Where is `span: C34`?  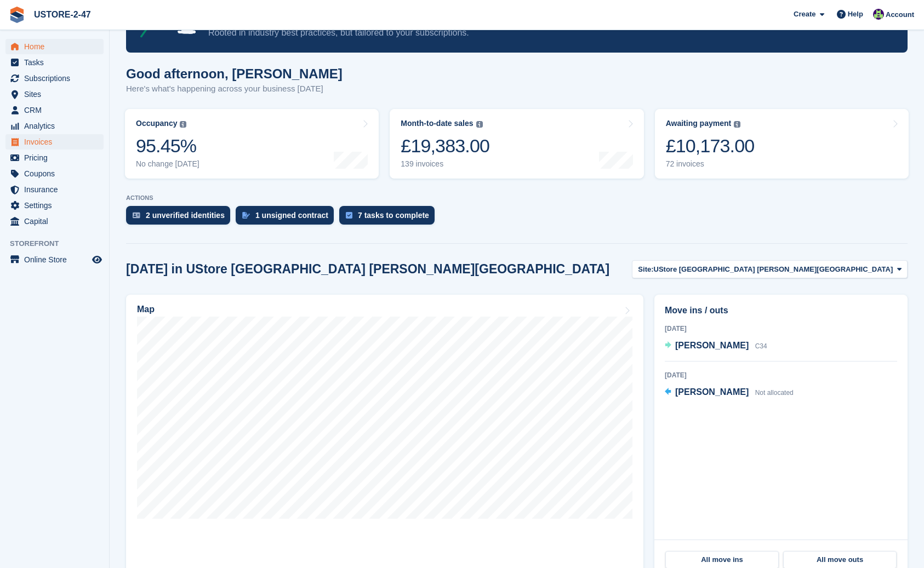
span: C34 is located at coordinates (761, 346).